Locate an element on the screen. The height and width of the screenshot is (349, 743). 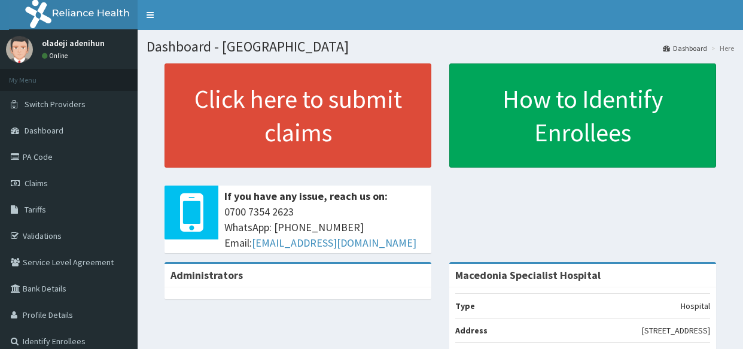
span: Switch Providers is located at coordinates (55, 104).